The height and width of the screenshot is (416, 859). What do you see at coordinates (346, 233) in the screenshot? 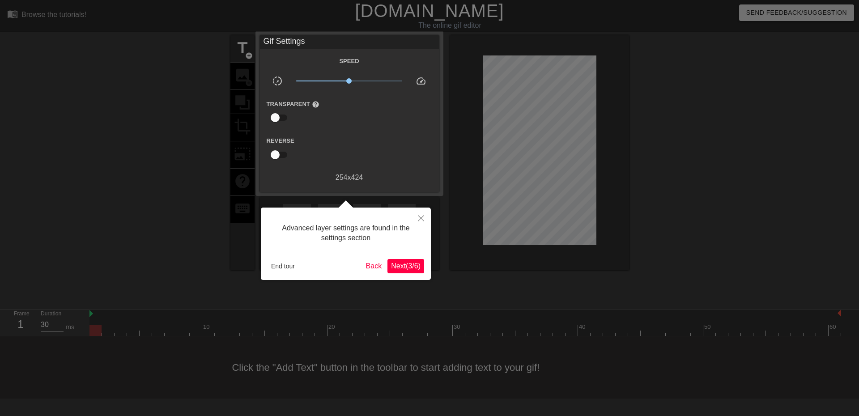
I see `div: Advanced layer settings are found in the settings section` at bounding box center [346, 233].